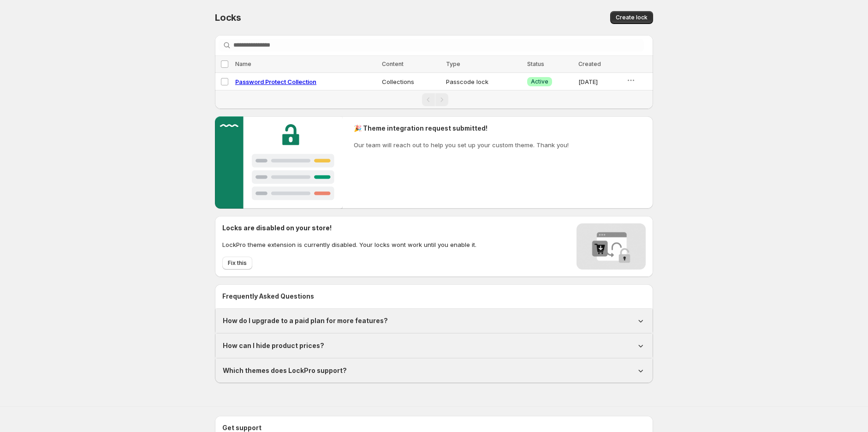 The width and height of the screenshot is (868, 432). What do you see at coordinates (484, 82) in the screenshot?
I see `td: Passcode lock` at bounding box center [484, 82].